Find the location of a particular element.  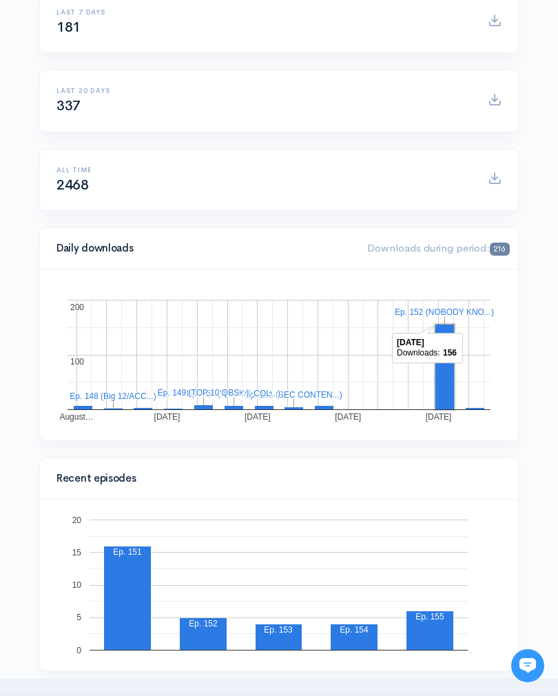

text: 200 is located at coordinates (77, 307).